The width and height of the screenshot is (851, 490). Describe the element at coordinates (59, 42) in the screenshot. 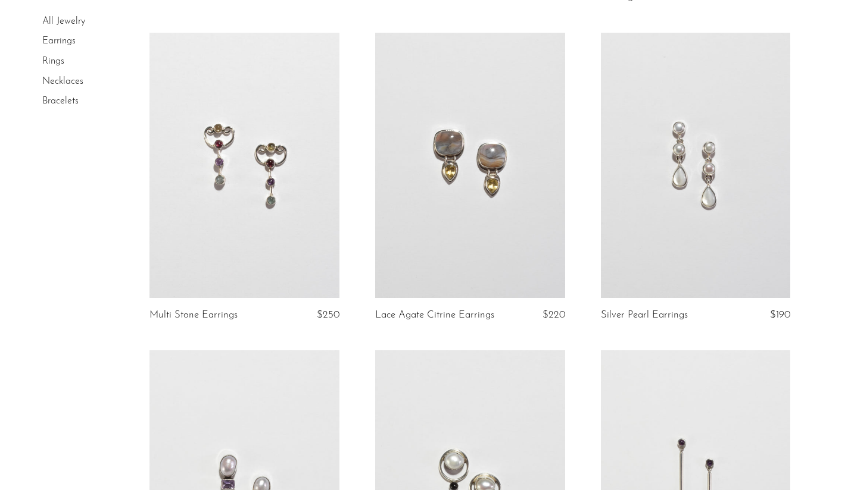

I see `a: Earrings` at that location.